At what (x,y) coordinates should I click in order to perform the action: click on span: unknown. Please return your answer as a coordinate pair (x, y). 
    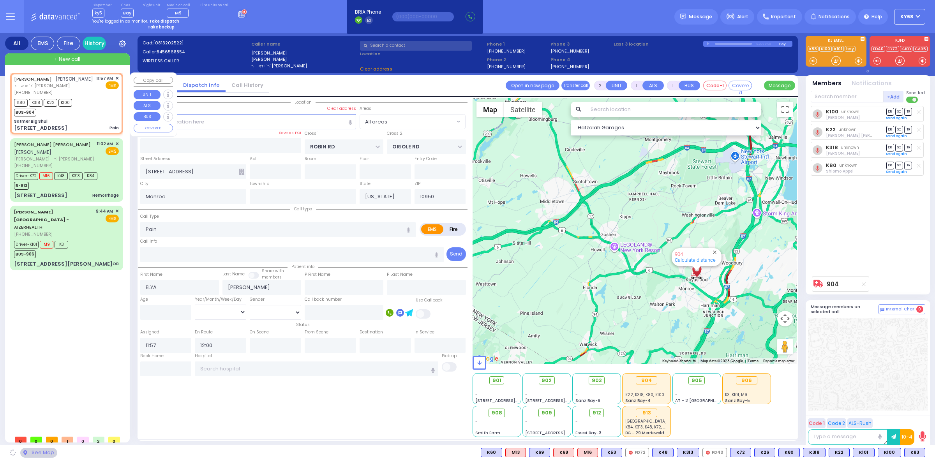
    Looking at the image, I should click on (848, 165).